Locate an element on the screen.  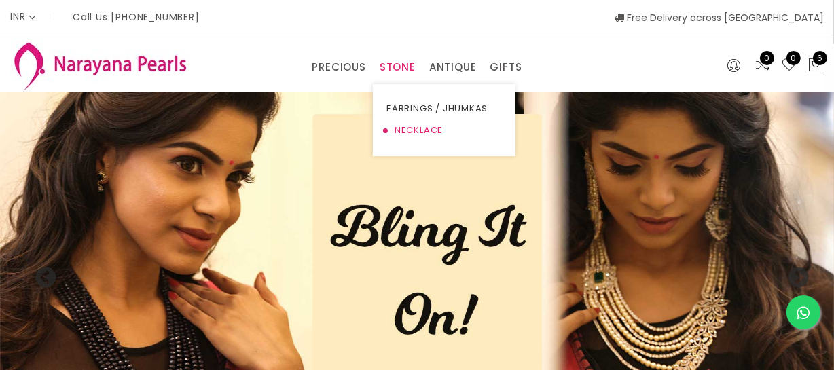
a: PRECIOUS is located at coordinates (338, 67).